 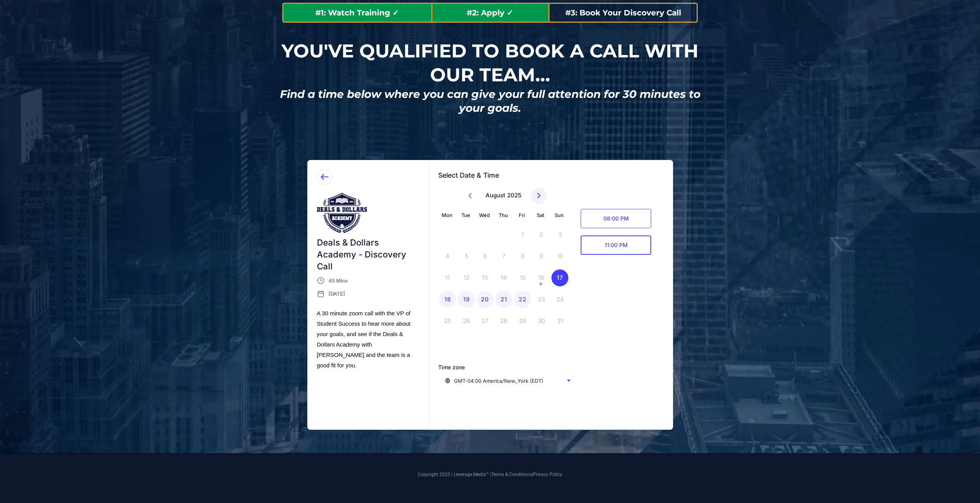 What do you see at coordinates (485, 321) in the screenshot?
I see `div: 27` at bounding box center [485, 321].